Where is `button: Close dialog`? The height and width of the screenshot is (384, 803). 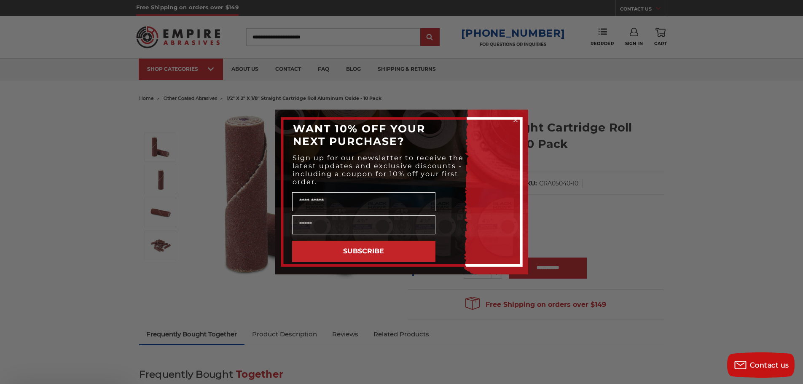 button: Close dialog is located at coordinates (515, 120).